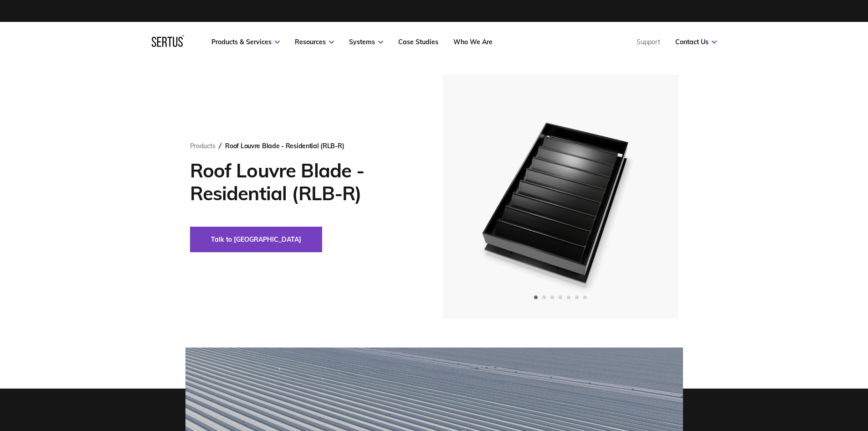 Image resolution: width=868 pixels, height=431 pixels. Describe the element at coordinates (203, 146) in the screenshot. I see `a: Products` at that location.